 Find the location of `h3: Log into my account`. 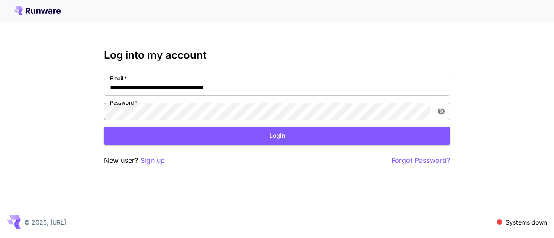

h3: Log into my account is located at coordinates (277, 55).